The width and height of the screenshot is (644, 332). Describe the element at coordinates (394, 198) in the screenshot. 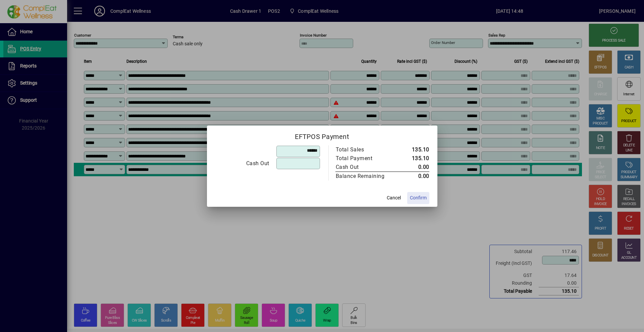

I see `span: Cancel` at that location.